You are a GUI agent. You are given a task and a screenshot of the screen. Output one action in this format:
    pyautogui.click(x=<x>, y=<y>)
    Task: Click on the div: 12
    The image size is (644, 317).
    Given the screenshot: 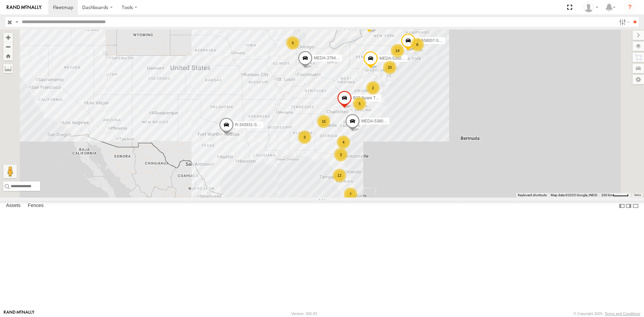 What is the action you would take?
    pyautogui.click(x=340, y=175)
    